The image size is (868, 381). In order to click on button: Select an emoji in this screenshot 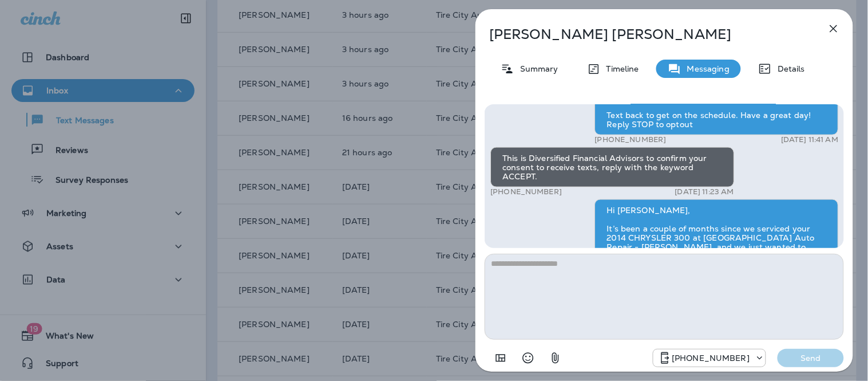, I will do `click(529, 357)`.